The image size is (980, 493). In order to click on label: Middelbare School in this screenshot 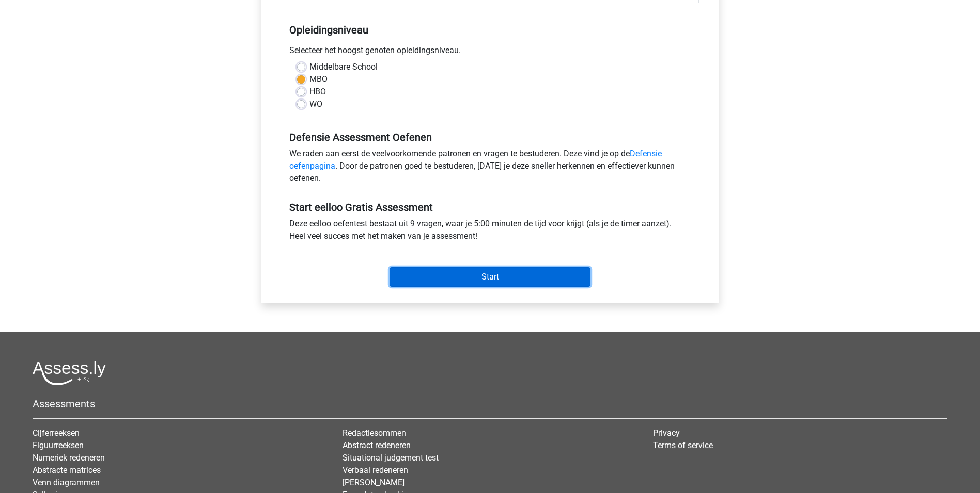, I will do `click(343, 67)`.